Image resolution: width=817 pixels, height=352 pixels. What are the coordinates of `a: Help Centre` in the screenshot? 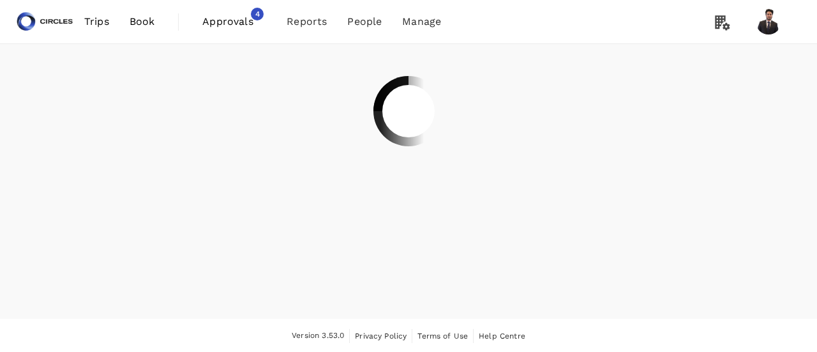 It's located at (502, 336).